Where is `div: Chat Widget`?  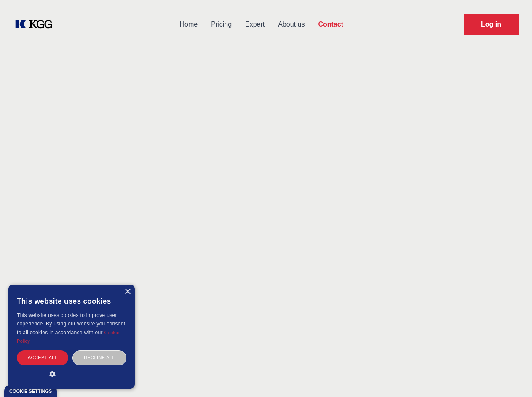
div: Chat Widget is located at coordinates (511, 377).